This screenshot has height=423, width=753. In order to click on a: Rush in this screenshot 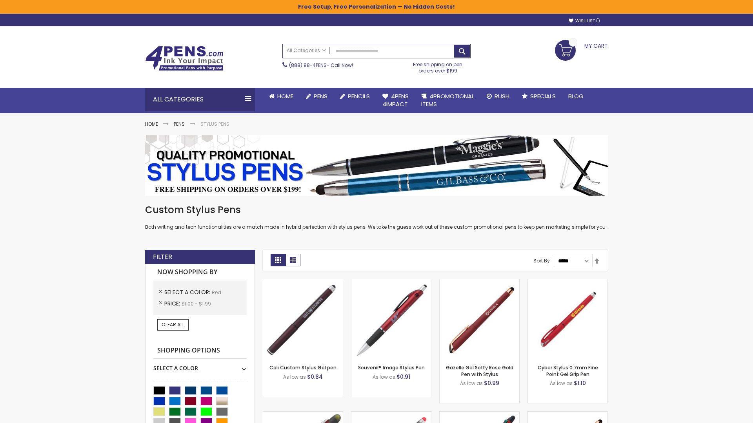, I will do `click(498, 96)`.